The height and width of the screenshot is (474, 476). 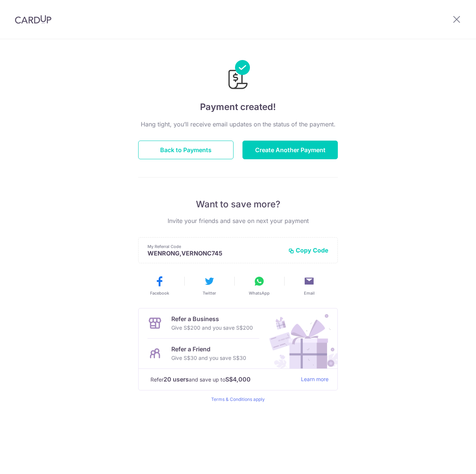 I want to click on p: Want to save more?, so click(x=238, y=205).